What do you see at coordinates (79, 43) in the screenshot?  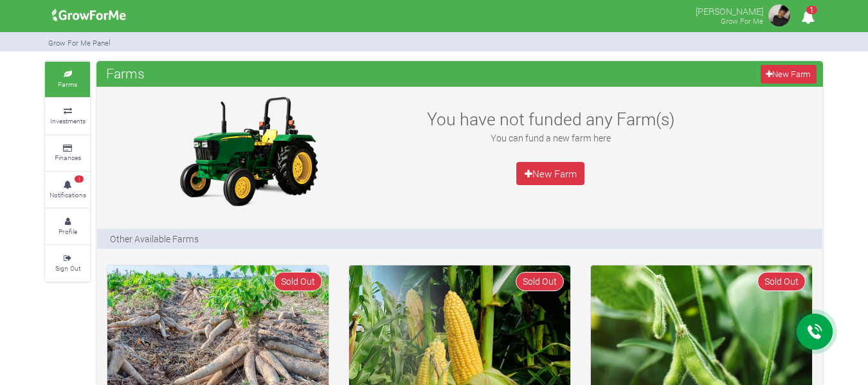 I see `small: Grow For Me Panel` at bounding box center [79, 43].